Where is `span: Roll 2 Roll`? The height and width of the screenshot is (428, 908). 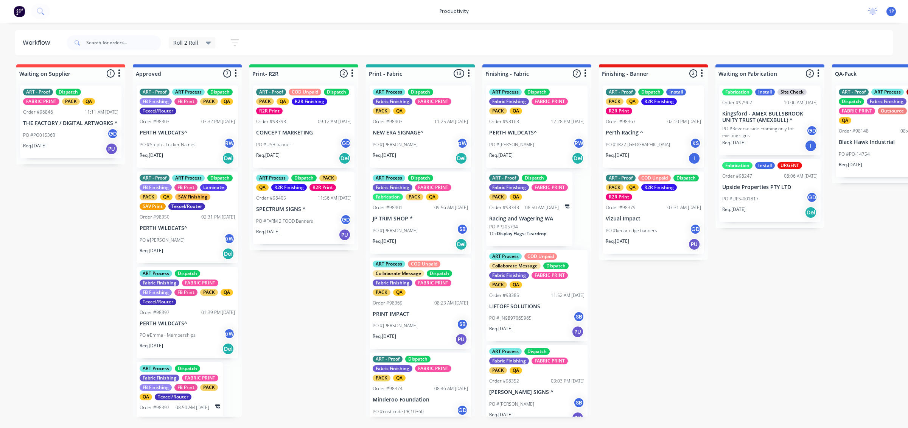 span: Roll 2 Roll is located at coordinates (186, 42).